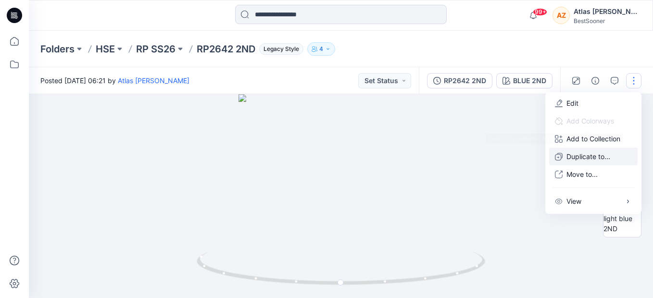  Describe the element at coordinates (156, 49) in the screenshot. I see `a: RP SS26` at that location.